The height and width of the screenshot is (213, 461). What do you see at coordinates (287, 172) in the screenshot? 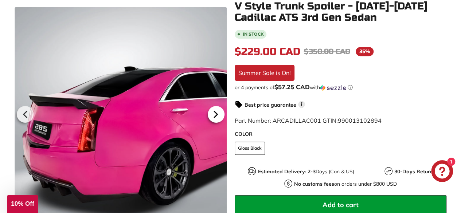
I see `strong: Estimated Delivery: 2-3` at bounding box center [287, 172].